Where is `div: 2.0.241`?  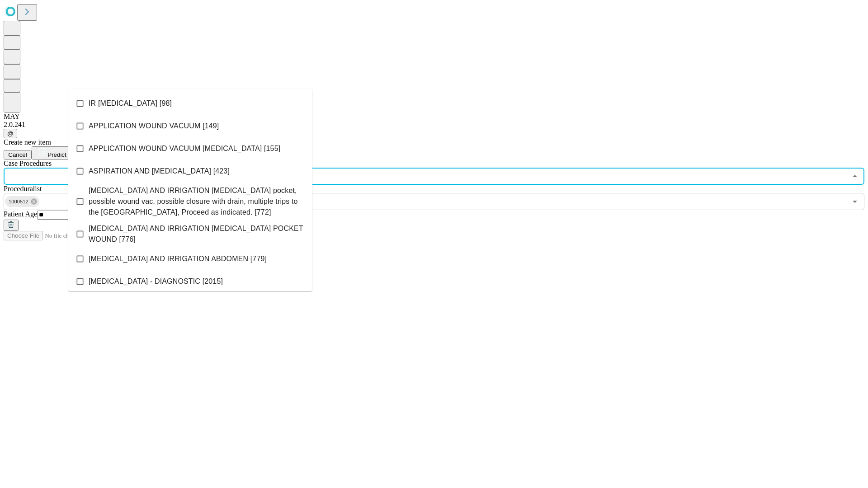 div: 2.0.241 is located at coordinates (434, 125).